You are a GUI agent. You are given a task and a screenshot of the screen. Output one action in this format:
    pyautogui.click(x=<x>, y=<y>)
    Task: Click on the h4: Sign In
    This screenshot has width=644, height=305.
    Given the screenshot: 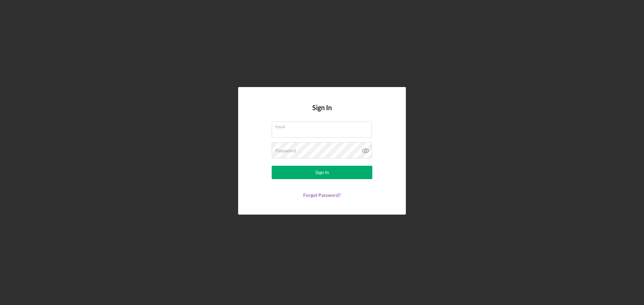 What is the action you would take?
    pyautogui.click(x=322, y=112)
    